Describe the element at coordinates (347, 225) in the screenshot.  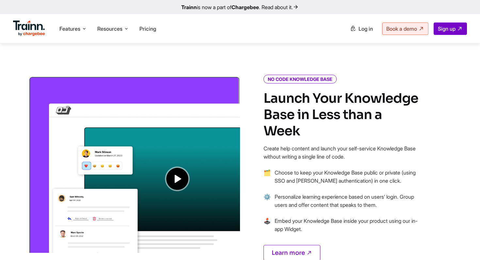
I see `p: Embed your Knowledge Base inside your product using our in-app Widget.` at that location.